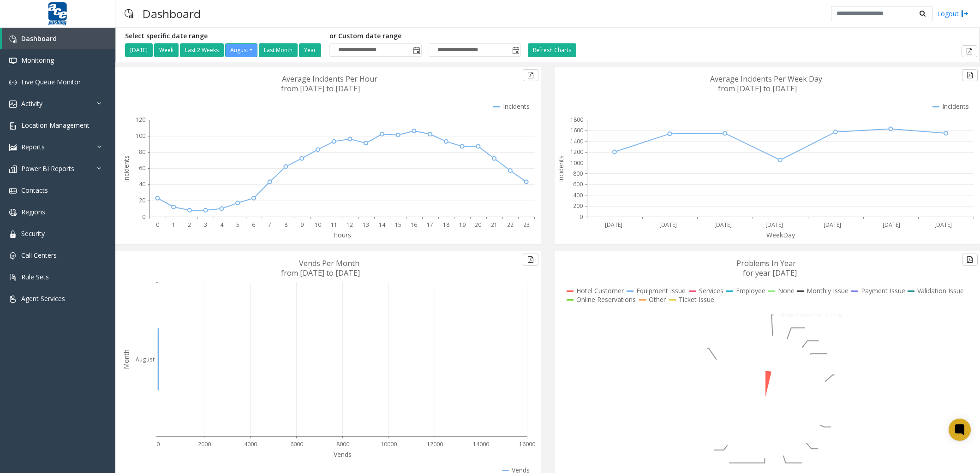 Image resolution: width=980 pixels, height=473 pixels. Describe the element at coordinates (142, 168) in the screenshot. I see `text: 60` at that location.